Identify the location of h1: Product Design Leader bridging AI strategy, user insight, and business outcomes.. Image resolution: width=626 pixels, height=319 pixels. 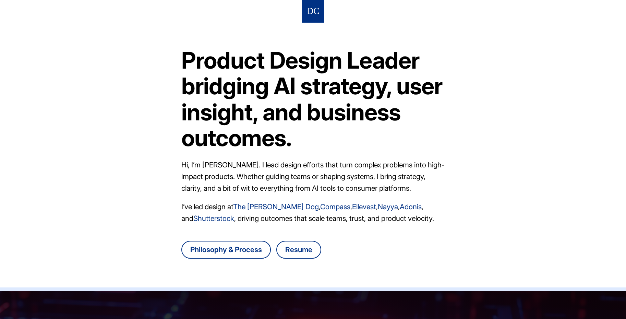
(313, 99).